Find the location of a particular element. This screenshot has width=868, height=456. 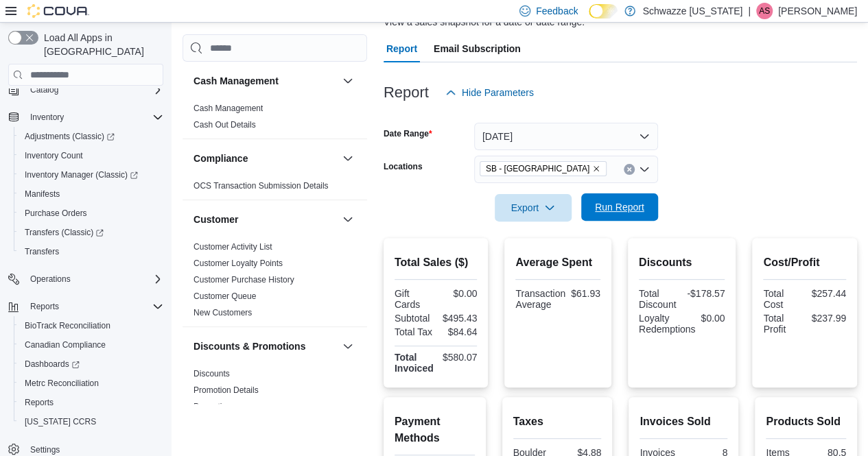

a: OCS Transaction Submission Details is located at coordinates (261, 186).